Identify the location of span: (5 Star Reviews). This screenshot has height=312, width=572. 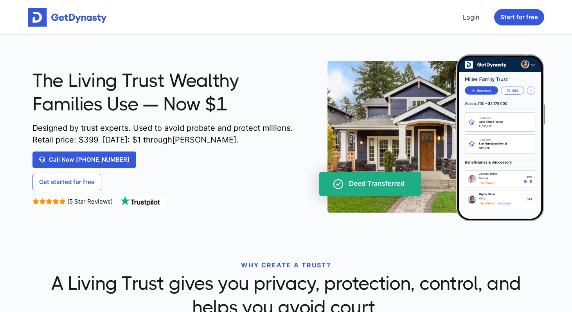
(90, 201).